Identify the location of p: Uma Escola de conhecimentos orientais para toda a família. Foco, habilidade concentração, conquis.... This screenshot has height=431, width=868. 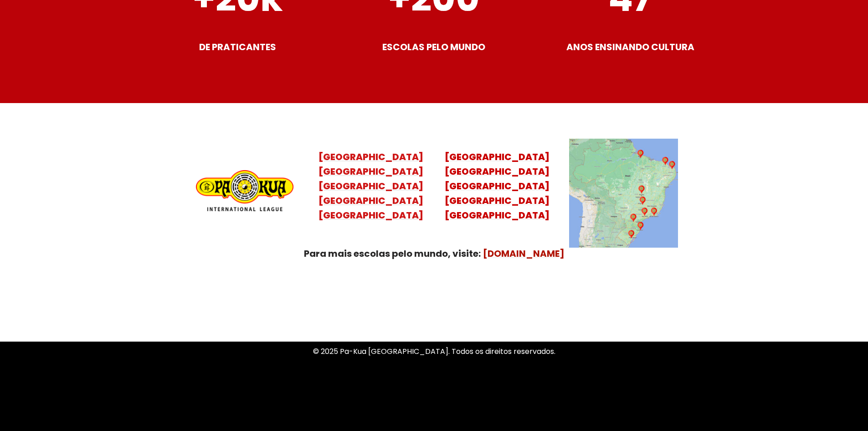
(435, 317).